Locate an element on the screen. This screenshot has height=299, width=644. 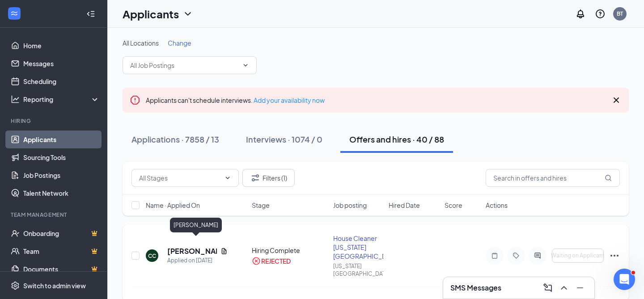
svg: Minimize is located at coordinates (580, 288).